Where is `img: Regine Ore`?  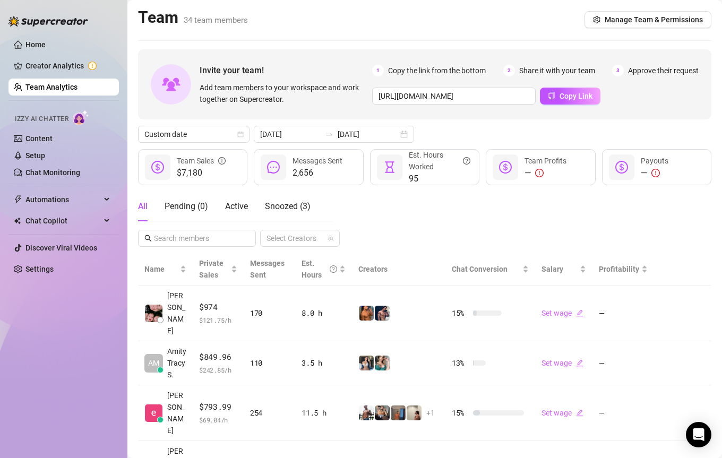
img: Regine Ore is located at coordinates (154, 313).